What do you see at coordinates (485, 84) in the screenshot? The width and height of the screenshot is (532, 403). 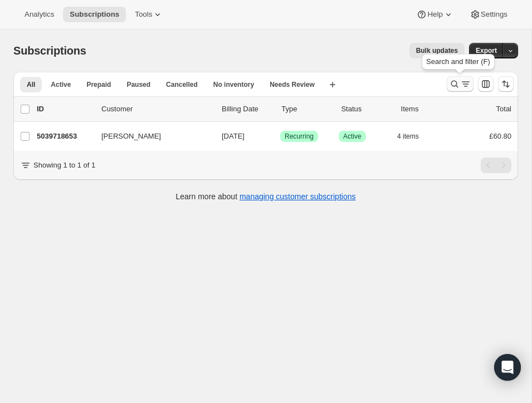 I see `button: Customize table column order and visibility` at bounding box center [485, 84].